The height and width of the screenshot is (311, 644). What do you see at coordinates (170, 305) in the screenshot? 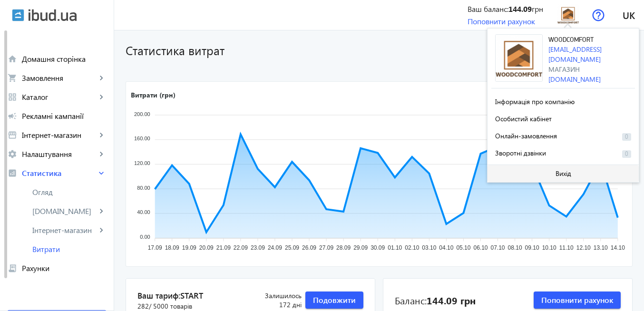
I see `span: / 5000 товарів` at bounding box center [170, 305].